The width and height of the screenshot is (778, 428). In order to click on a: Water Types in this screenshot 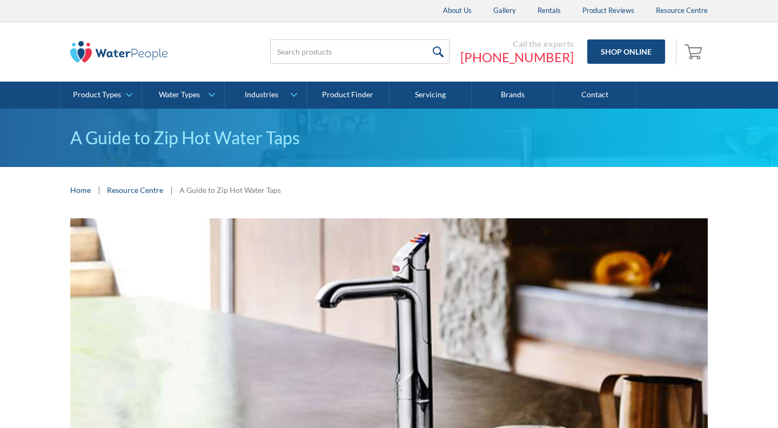, I will do `click(183, 95)`.